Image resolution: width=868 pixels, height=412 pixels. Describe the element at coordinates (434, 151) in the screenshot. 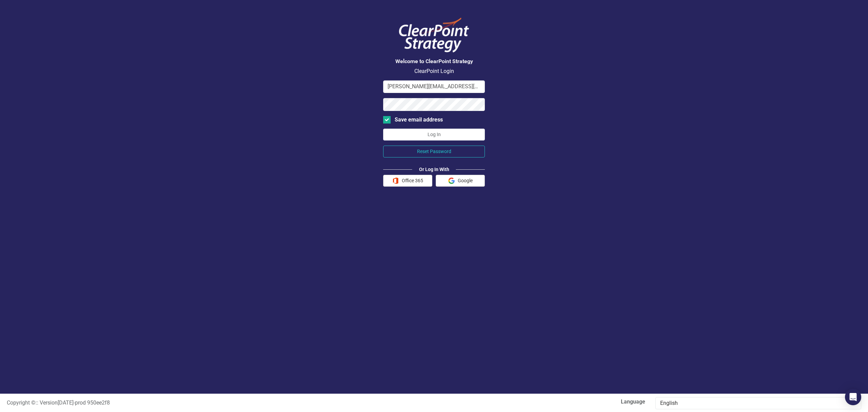

I see `button: Reset Password` at that location.